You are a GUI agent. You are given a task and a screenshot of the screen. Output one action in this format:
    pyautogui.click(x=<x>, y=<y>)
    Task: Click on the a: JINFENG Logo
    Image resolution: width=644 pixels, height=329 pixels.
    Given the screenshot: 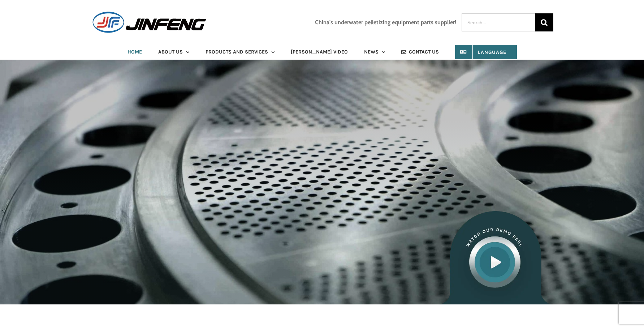 What is the action you would take?
    pyautogui.click(x=149, y=22)
    